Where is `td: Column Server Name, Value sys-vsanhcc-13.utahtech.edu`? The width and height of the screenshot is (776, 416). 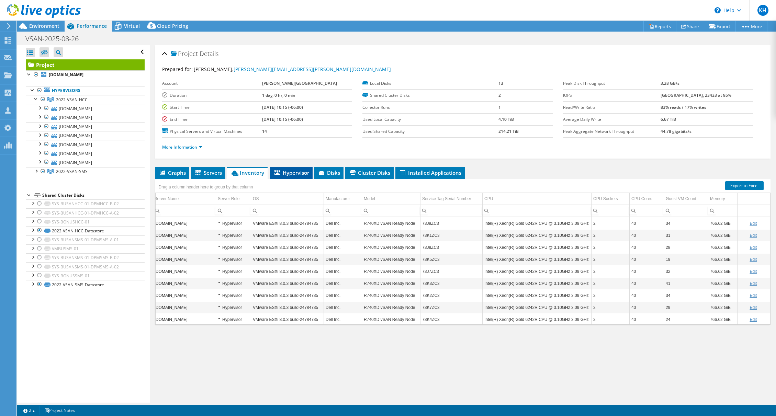 td: Column Server Name, Value sys-vsanhcc-13.utahtech.edu is located at coordinates (184, 271).